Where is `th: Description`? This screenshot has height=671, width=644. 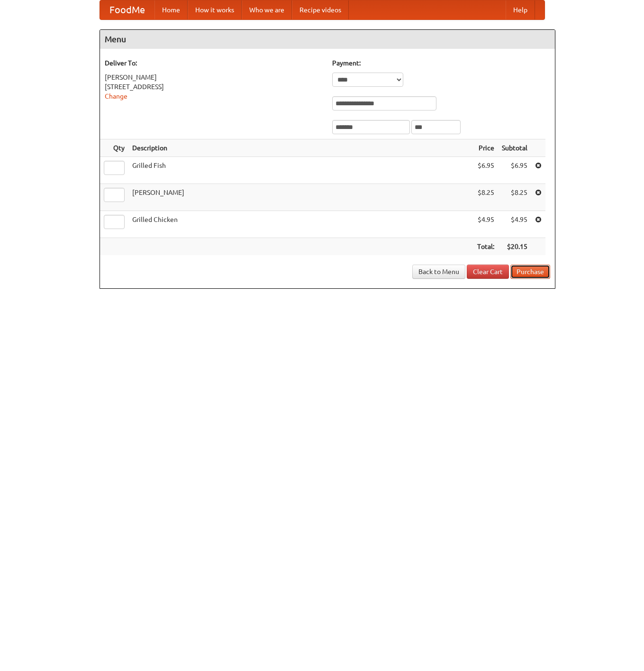
th: Description is located at coordinates (301, 148).